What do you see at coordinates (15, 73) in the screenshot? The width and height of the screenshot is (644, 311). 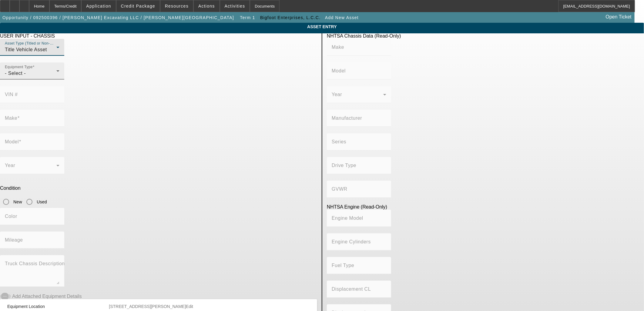 I see `span: - Select -` at bounding box center [15, 73].